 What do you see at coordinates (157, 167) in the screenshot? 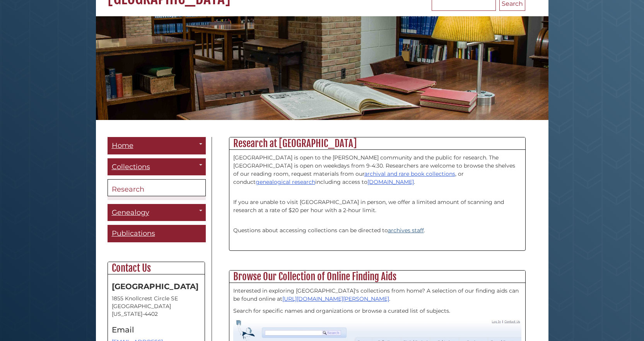
I see `a: Collections` at bounding box center [157, 167].